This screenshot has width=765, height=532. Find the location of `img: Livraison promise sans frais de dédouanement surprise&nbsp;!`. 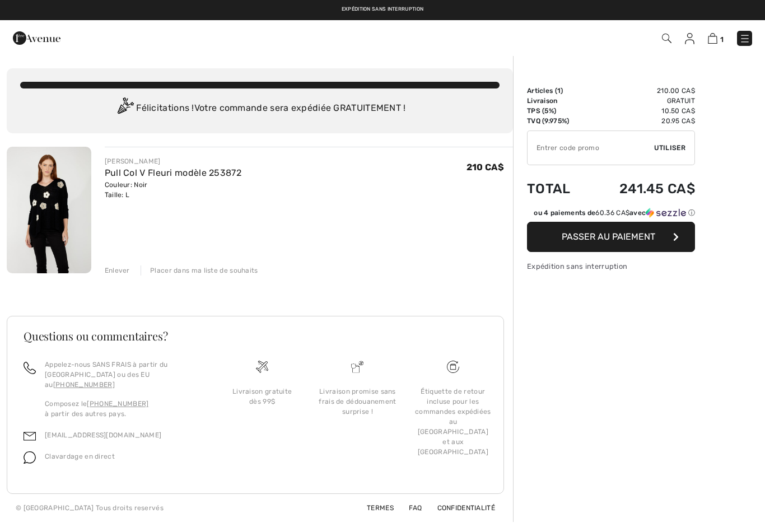

img: Livraison promise sans frais de dédouanement surprise&nbsp;! is located at coordinates (357, 367).